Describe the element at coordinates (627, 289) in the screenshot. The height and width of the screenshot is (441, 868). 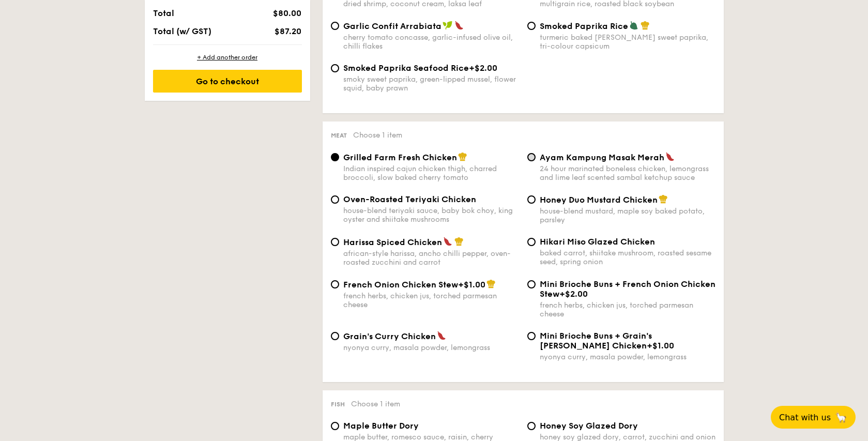
I see `span: Mini Brioche Buns + French Onion Chicken Stew` at that location.